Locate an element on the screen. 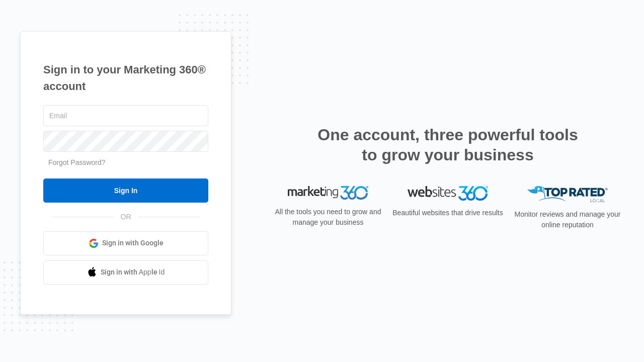 Image resolution: width=644 pixels, height=362 pixels. span: Sign in with Apple Id is located at coordinates (133, 272).